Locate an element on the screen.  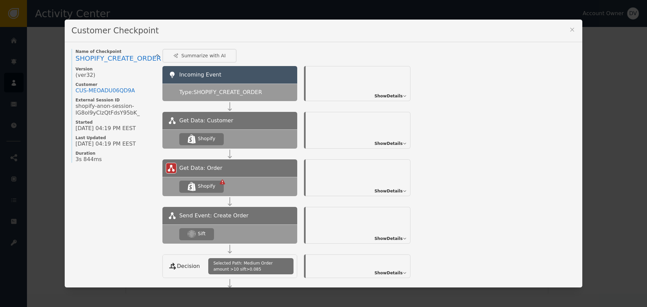
span: Customer is located at coordinates (116, 85).